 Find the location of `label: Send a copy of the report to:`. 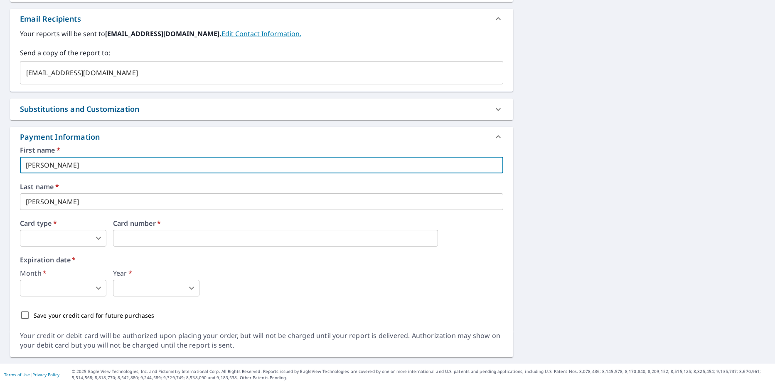

label: Send a copy of the report to: is located at coordinates (262, 53).